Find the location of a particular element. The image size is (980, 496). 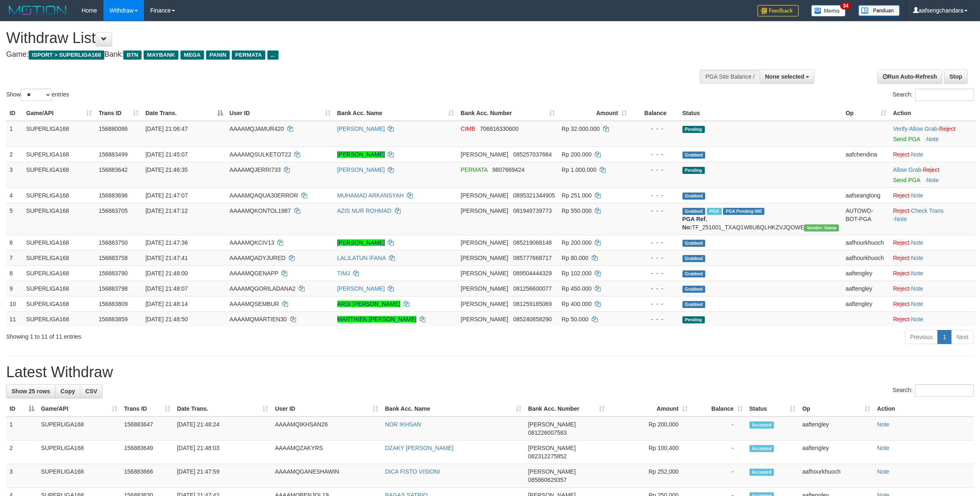

td: 156883647 is located at coordinates (147, 428).